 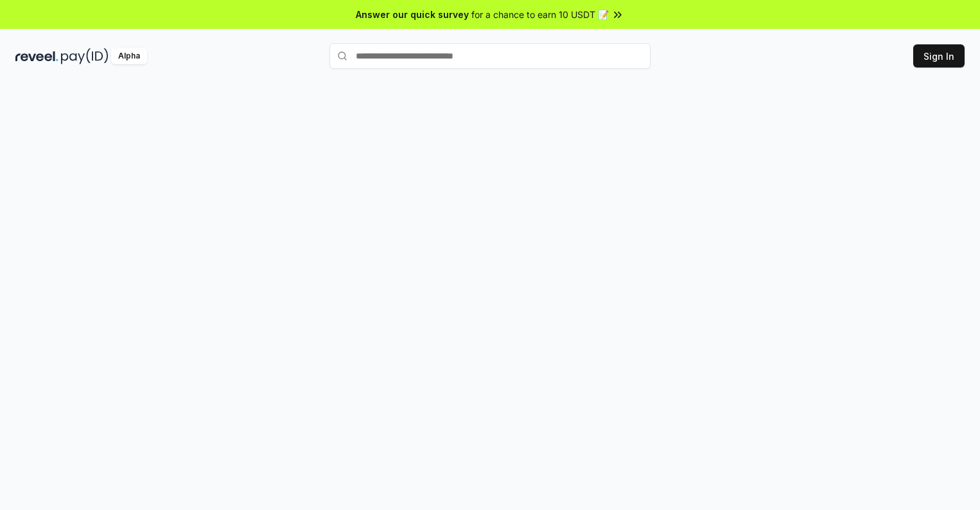 I want to click on img: pay_id, so click(x=85, y=56).